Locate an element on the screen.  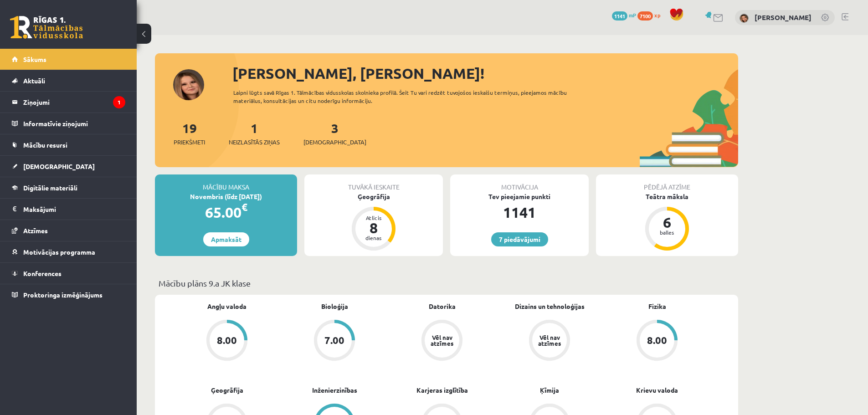
a: Ziņojumi1 is located at coordinates (69, 102).